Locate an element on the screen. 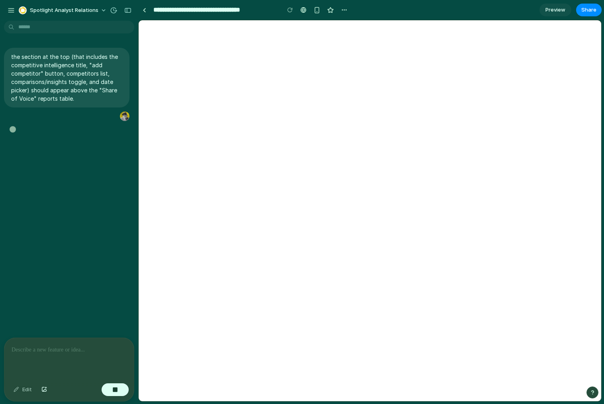  span: Share is located at coordinates (588, 10).